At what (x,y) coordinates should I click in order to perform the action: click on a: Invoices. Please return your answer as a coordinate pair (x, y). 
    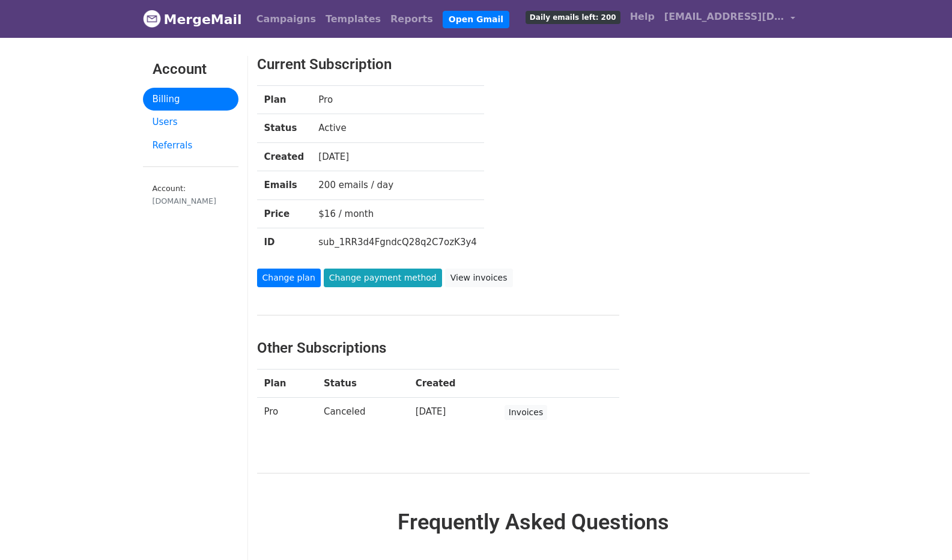
    Looking at the image, I should click on (525, 412).